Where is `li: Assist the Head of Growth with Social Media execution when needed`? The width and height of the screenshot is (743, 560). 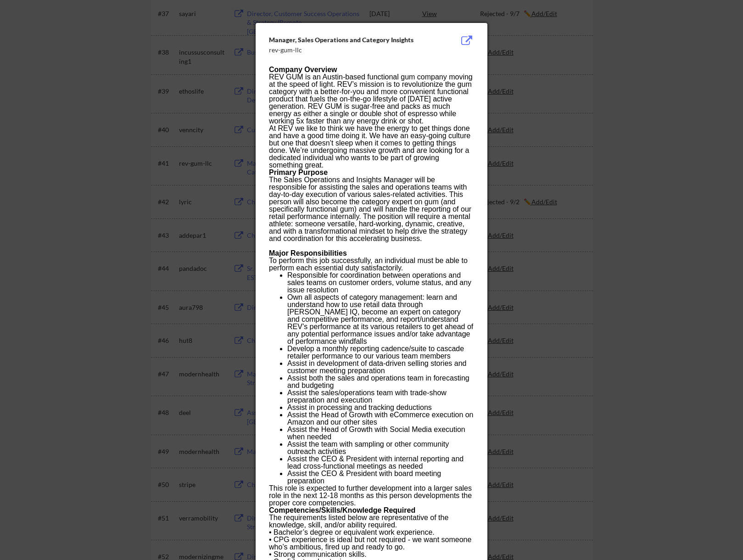 li: Assist the Head of Growth with Social Media execution when needed is located at coordinates (381, 433).